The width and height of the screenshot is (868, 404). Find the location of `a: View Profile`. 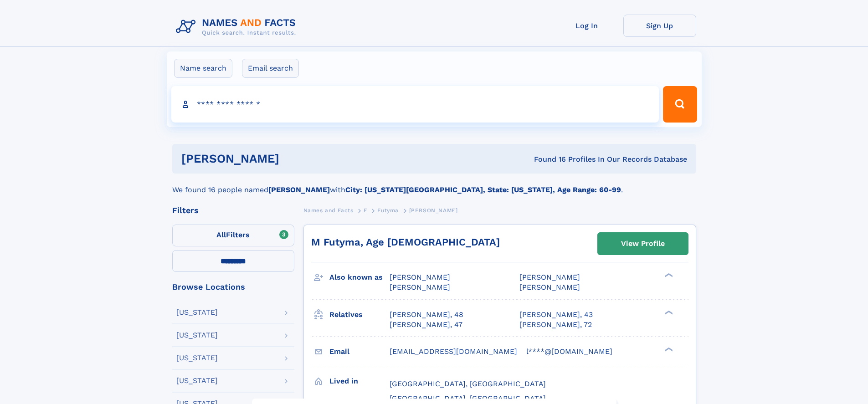

a: View Profile is located at coordinates (643, 243).